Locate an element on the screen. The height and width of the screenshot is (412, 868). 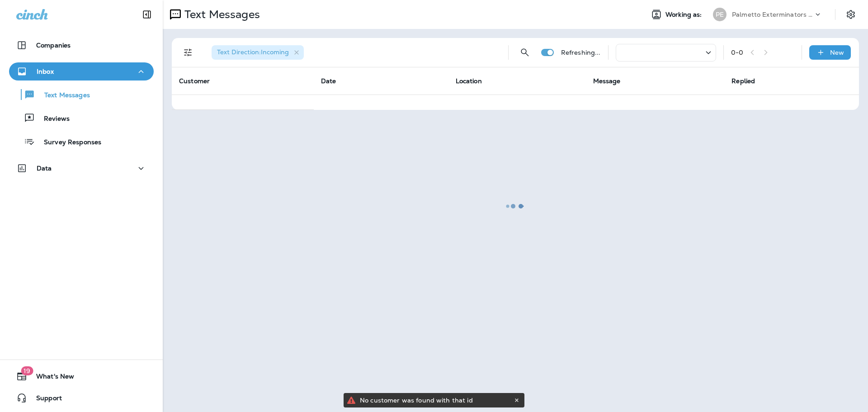
p: Text Messages is located at coordinates (62, 95).